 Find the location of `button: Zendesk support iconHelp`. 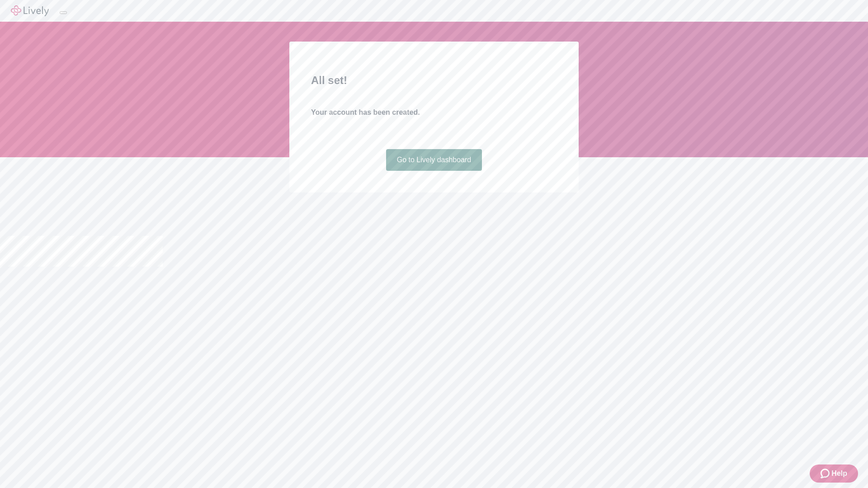

button: Zendesk support iconHelp is located at coordinates (834, 474).